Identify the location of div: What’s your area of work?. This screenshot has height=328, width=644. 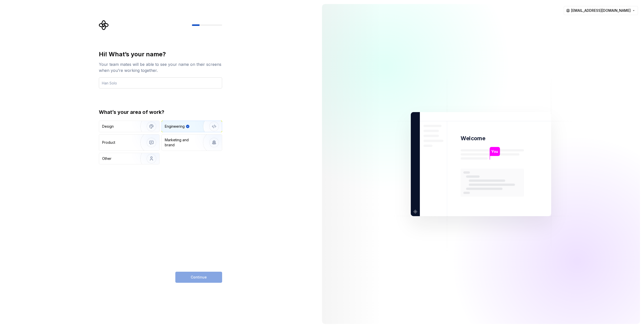
(160, 112).